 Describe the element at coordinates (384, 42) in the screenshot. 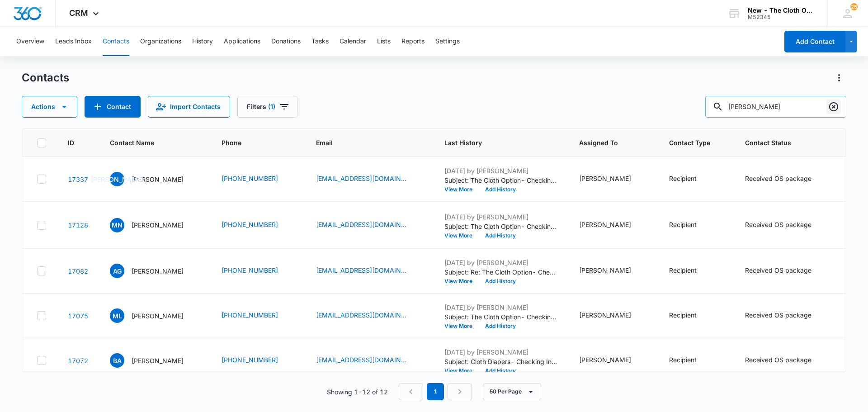

I see `button: Lists` at that location.